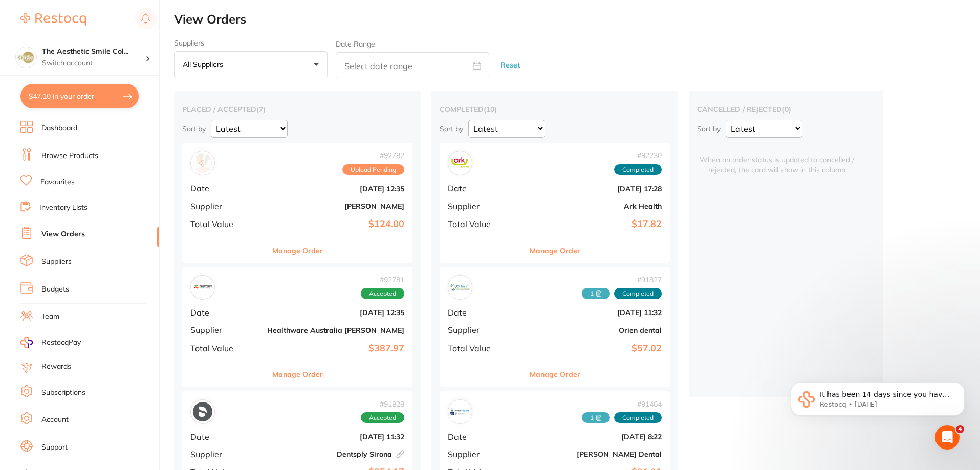  Describe the element at coordinates (102, 38) in the screenshot. I see `div: message notification from Restocq, 2w ago. It has been 14 days since you have started your Restoc...` at that location.